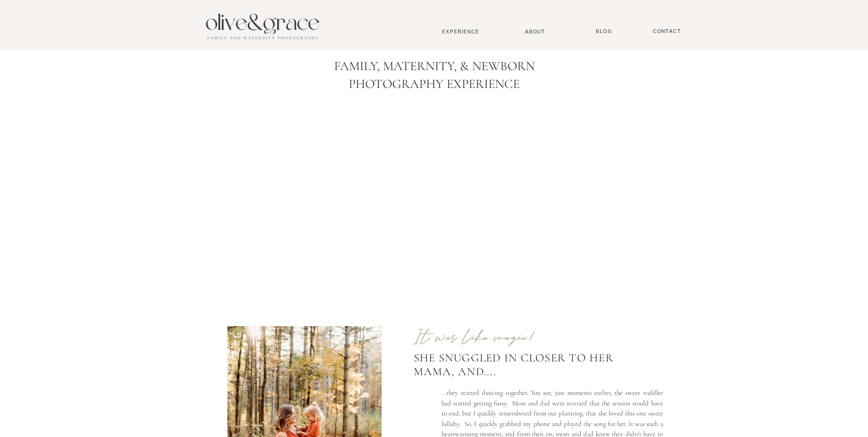  Describe the element at coordinates (535, 31) in the screenshot. I see `nav: About` at that location.